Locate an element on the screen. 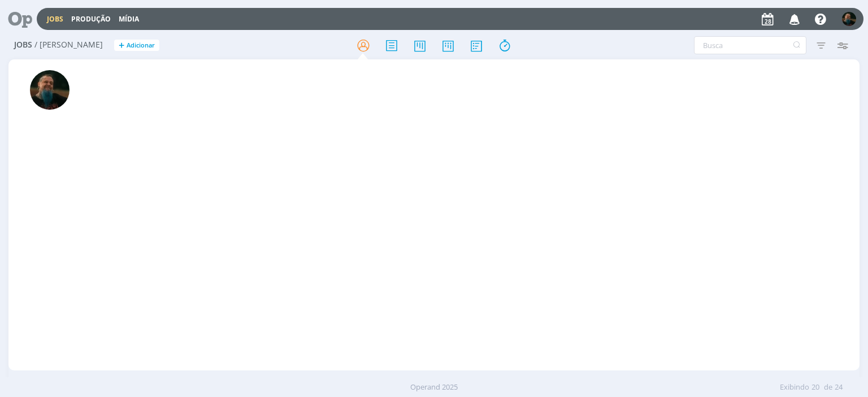 This screenshot has width=868, height=397. span: de is located at coordinates (828, 387).